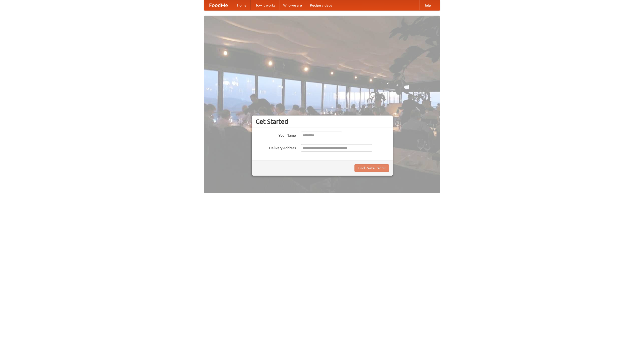  I want to click on a: How it works, so click(265, 5).